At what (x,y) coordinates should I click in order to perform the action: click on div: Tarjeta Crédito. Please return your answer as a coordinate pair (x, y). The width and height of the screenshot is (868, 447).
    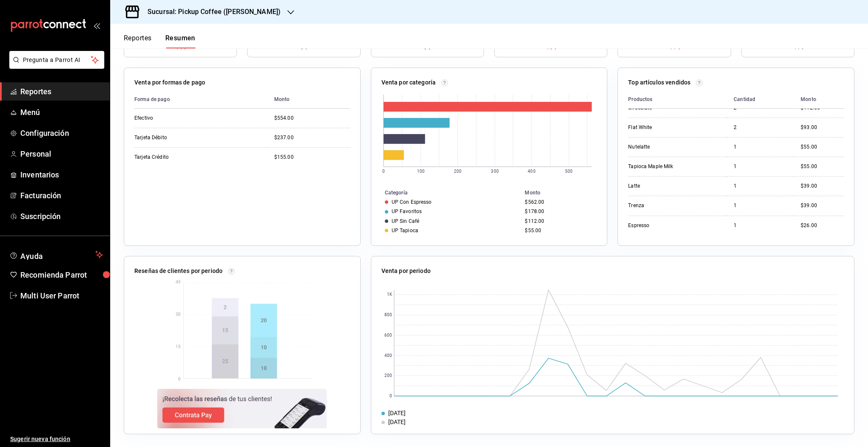
    Looking at the image, I should click on (177, 157).